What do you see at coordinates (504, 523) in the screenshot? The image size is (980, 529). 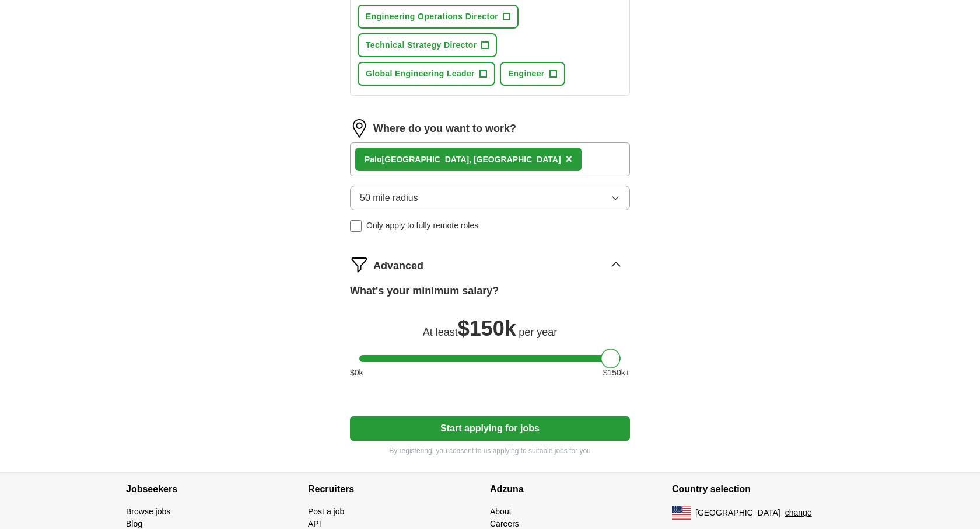 I see `a: Careers` at bounding box center [504, 523].